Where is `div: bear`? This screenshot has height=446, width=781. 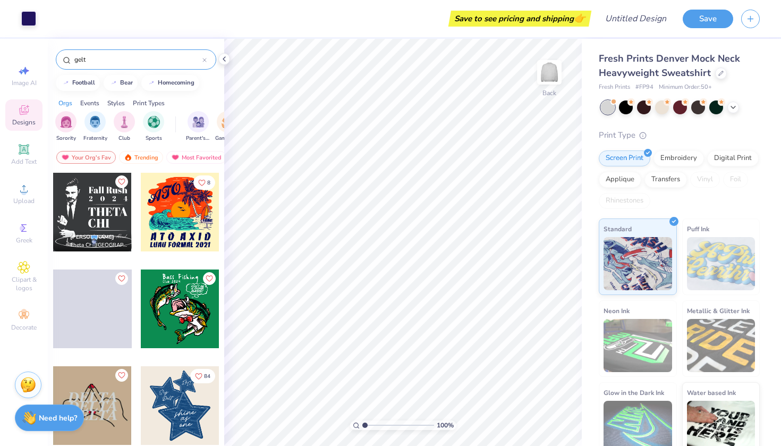 div: bear is located at coordinates (126, 82).